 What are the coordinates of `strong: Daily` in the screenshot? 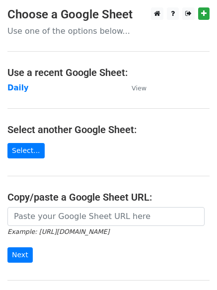 It's located at (18, 88).